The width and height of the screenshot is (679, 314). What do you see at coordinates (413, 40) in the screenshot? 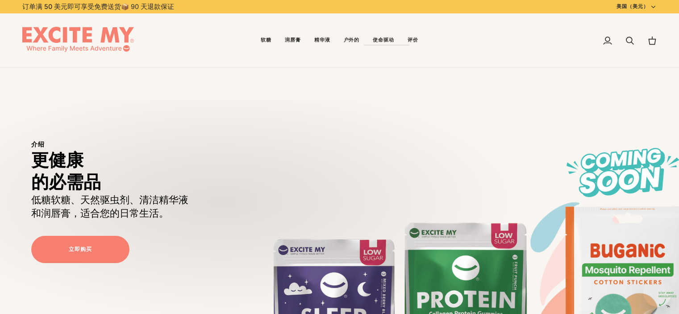
I see `font: 评价` at bounding box center [413, 40].